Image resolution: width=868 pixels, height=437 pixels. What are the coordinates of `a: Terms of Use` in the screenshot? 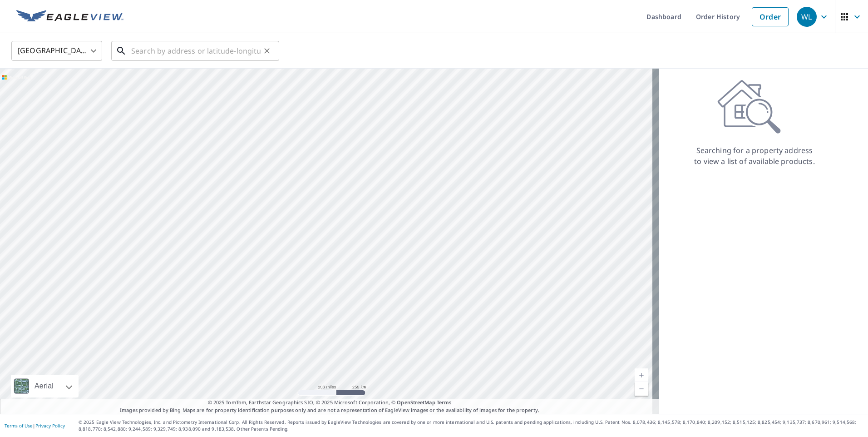 It's located at (19, 425).